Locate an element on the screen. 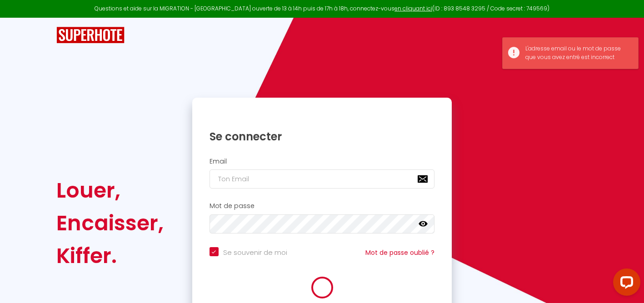  div: Kiffer. is located at coordinates (110, 256).